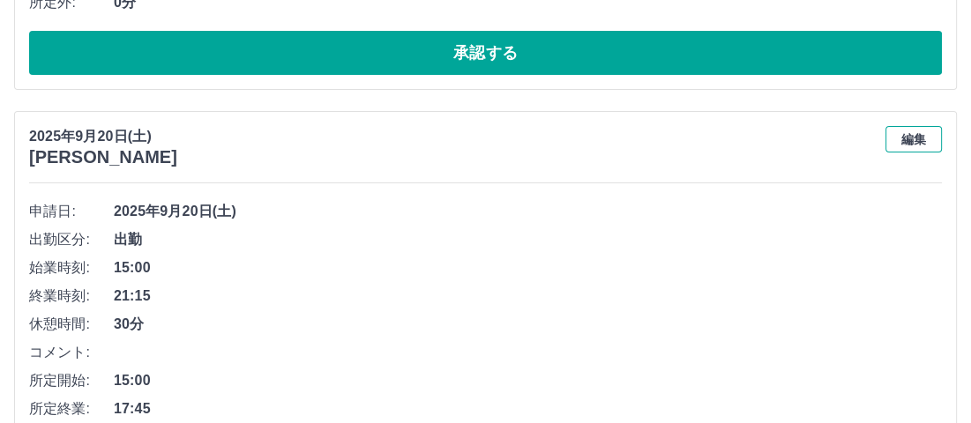  What do you see at coordinates (71, 296) in the screenshot?
I see `span: 終業時刻:` at bounding box center [71, 296].